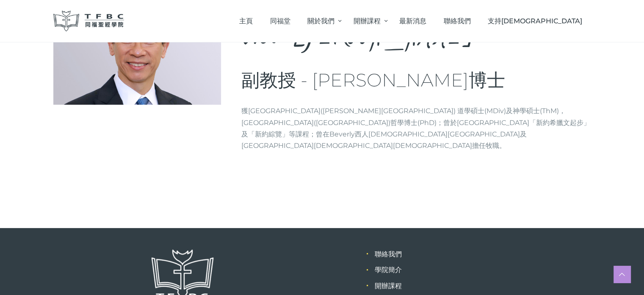  I want to click on span: 同福堂, so click(280, 20).